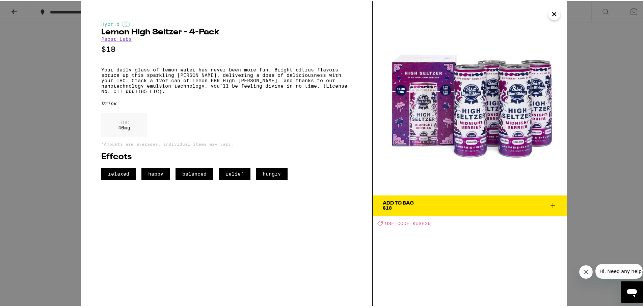 The width and height of the screenshot is (643, 307). What do you see at coordinates (470, 204) in the screenshot?
I see `button: Add To Bag$18` at bounding box center [470, 204].